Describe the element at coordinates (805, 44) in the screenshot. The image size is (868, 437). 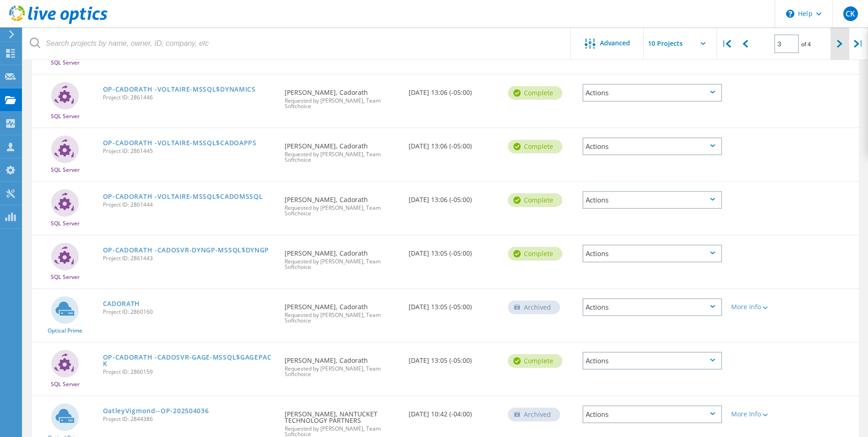
I see `span: of 4` at that location.